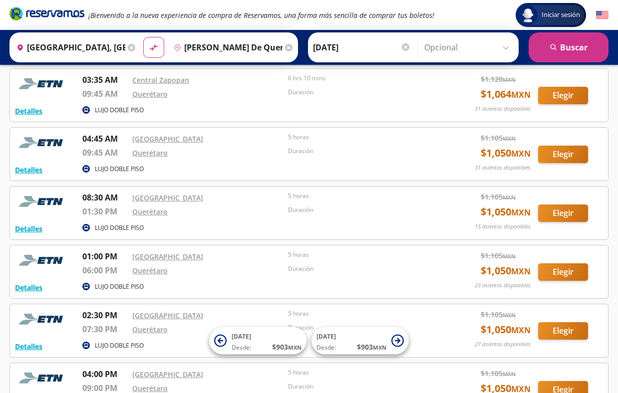 The image size is (618, 393). I want to click on a: Central Zapopan, so click(161, 80).